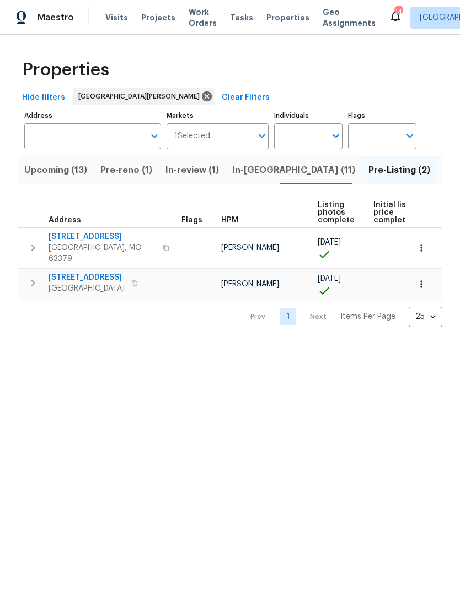  I want to click on div: 14, so click(398, 12).